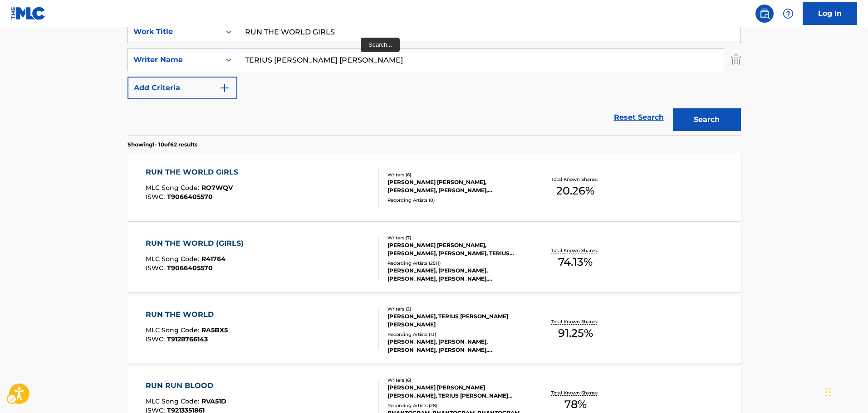 The height and width of the screenshot is (413, 868). What do you see at coordinates (217, 187) in the screenshot?
I see `span: RO7WQV` at bounding box center [217, 187].